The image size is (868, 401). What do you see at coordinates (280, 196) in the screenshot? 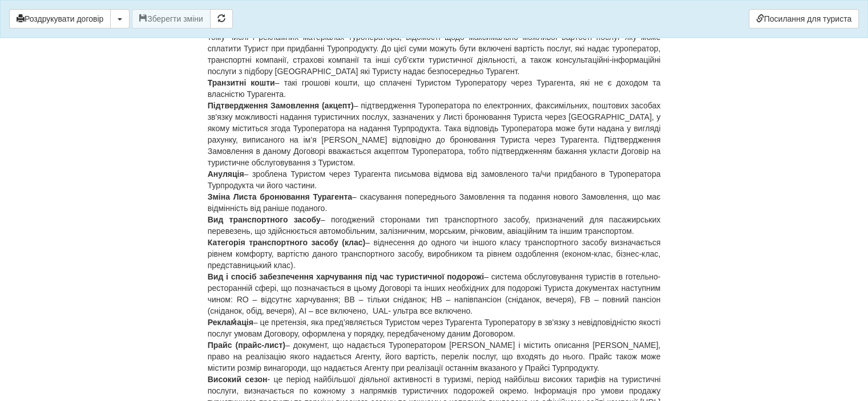
I see `b: Зміна Листа бронювання Турагента` at bounding box center [280, 196].